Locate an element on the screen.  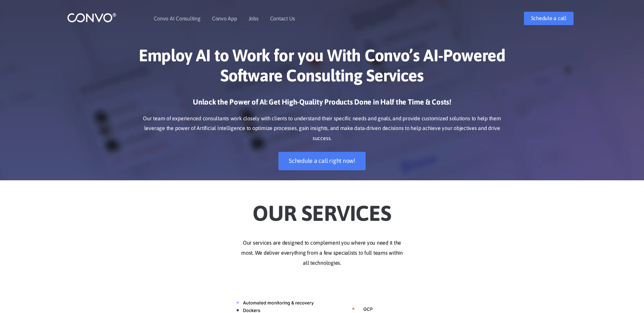
h3: Unlock the Power of AI: Get High-Quality Products Done in Half the Time & Costs! is located at coordinates (322, 105).